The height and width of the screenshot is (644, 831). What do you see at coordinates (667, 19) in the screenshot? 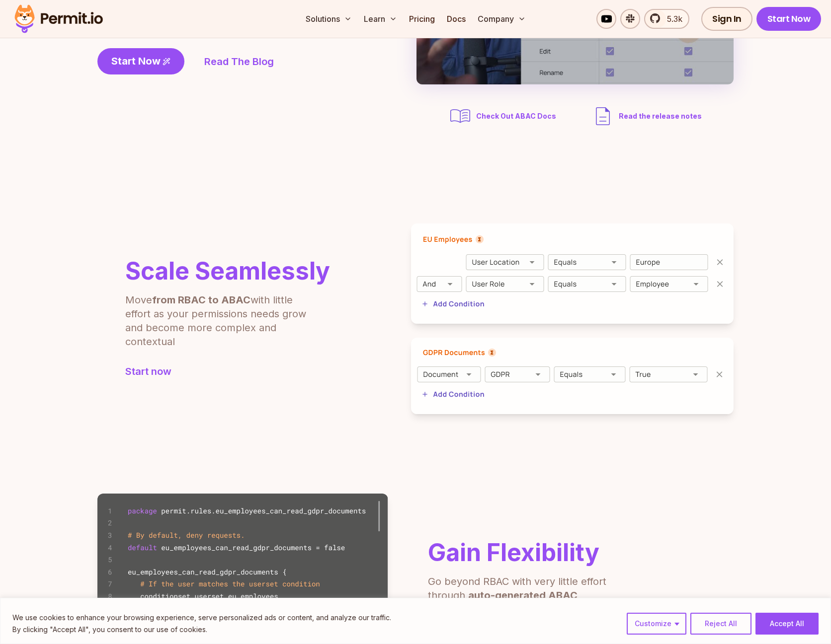
I see `a: 5.3k` at bounding box center [667, 19].